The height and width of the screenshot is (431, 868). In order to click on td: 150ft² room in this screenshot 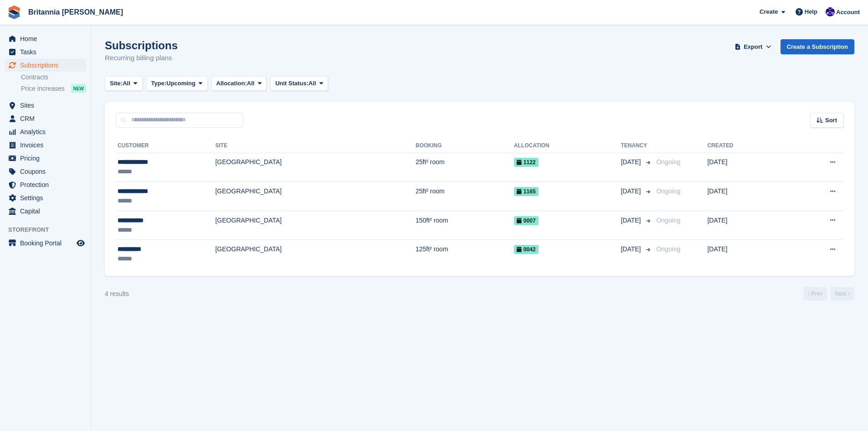, I will do `click(465, 225)`.